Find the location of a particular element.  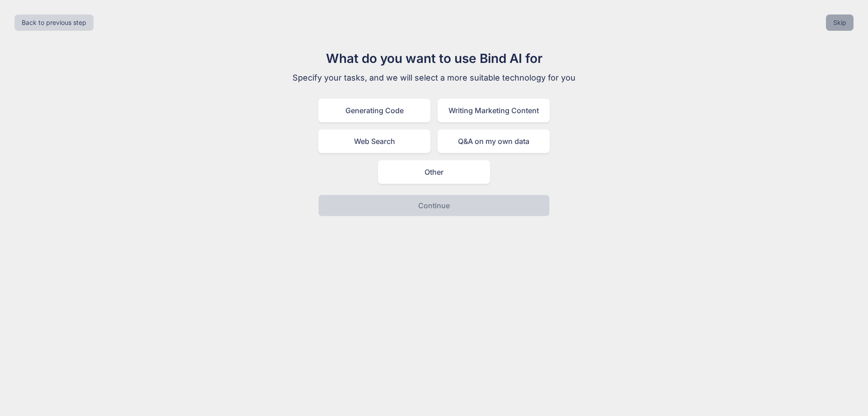

div: Writing Marketing Content is located at coordinates (493, 110).